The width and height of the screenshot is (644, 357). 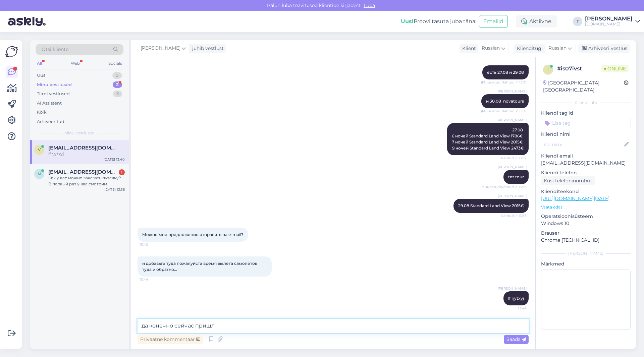 I want to click on p: Kliendi email, so click(x=586, y=156).